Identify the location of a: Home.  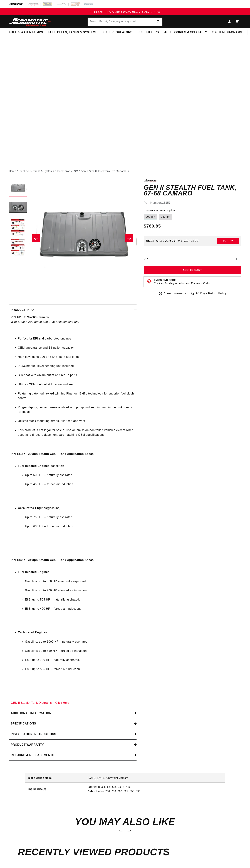
(13, 171).